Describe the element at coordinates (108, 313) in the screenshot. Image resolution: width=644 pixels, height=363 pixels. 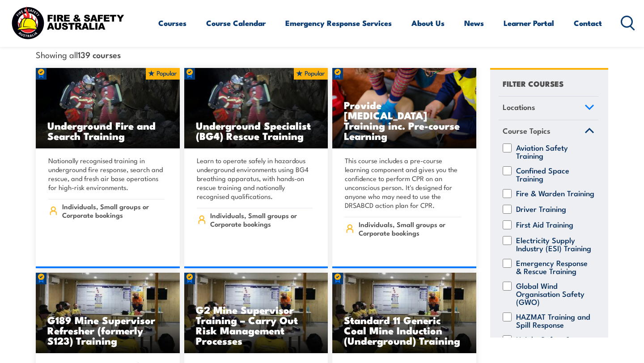
I see `a: G189 Mine Supervisor Refresher (formerly S123) Training` at that location.